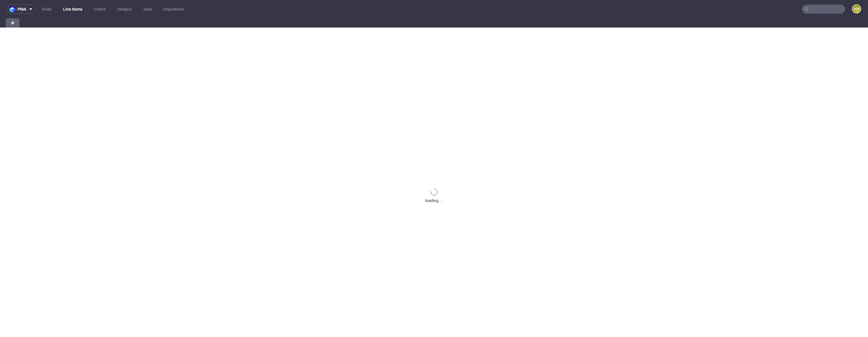 The image size is (868, 337). I want to click on button: pma, so click(21, 9).